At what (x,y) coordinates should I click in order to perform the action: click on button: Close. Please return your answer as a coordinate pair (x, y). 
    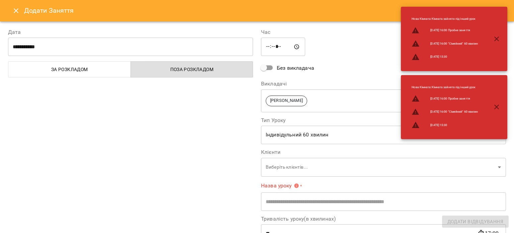
    Looking at the image, I should click on (16, 11).